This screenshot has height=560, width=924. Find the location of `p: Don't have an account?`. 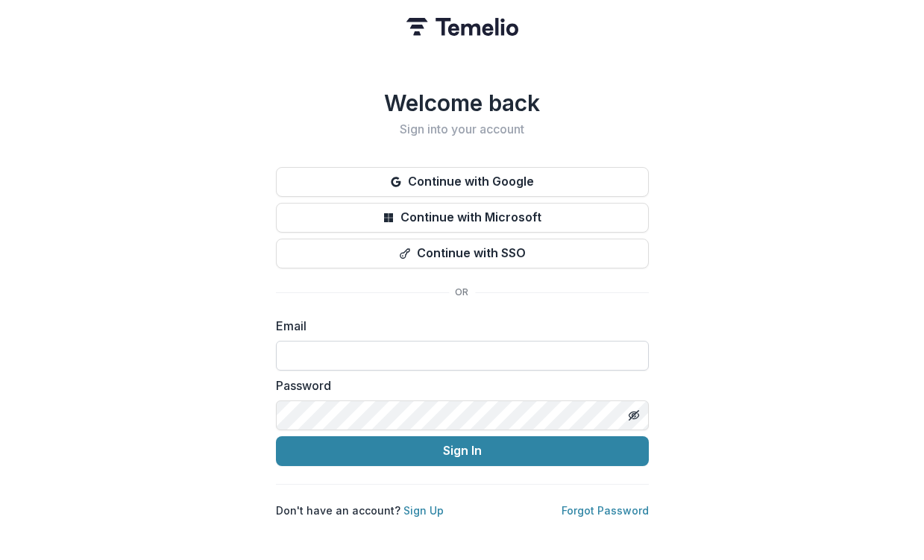

p: Don't have an account? is located at coordinates (360, 509).